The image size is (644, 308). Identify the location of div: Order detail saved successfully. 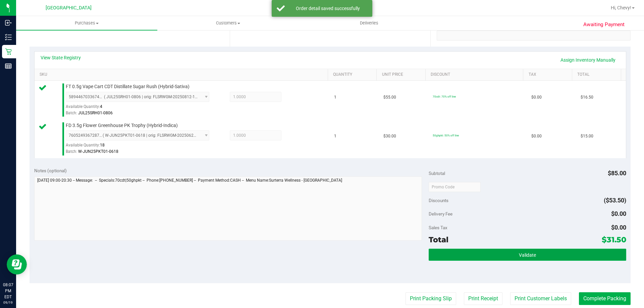
(328, 8).